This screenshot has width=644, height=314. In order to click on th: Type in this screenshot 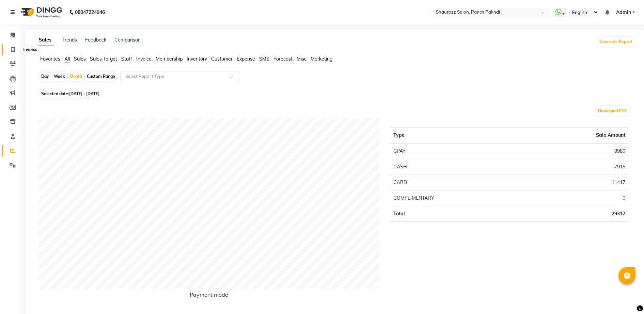, I will do `click(458, 136)`.